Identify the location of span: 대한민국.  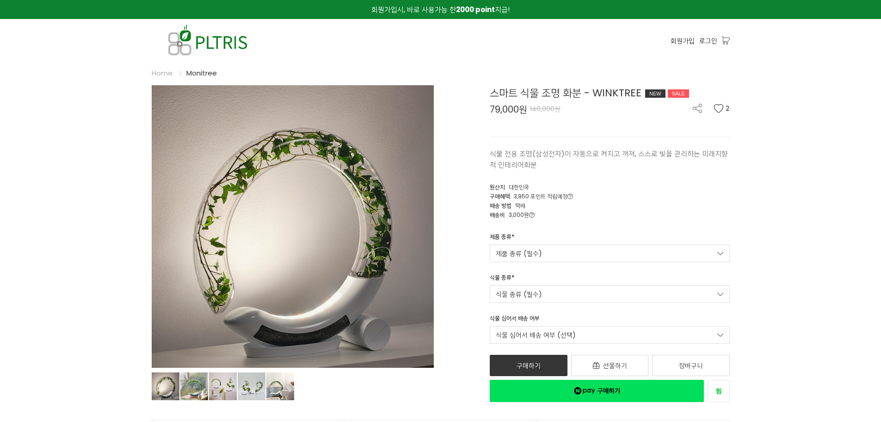
(519, 186).